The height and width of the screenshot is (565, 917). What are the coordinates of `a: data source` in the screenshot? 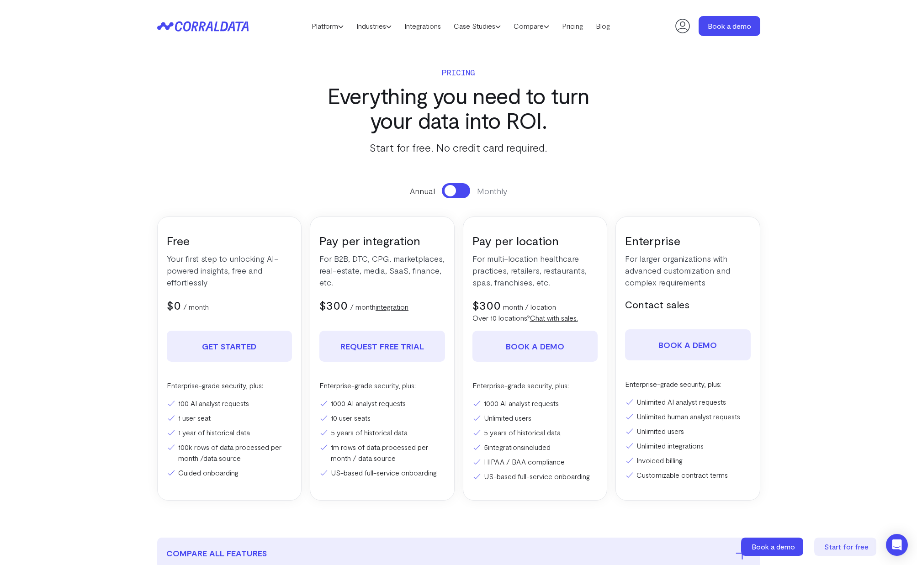 It's located at (222, 458).